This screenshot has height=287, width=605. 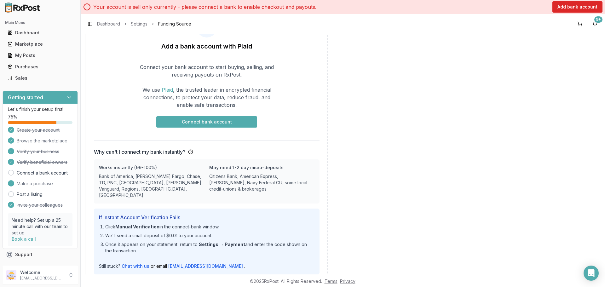 I want to click on div: Add a bank account with Plaid, so click(x=207, y=46).